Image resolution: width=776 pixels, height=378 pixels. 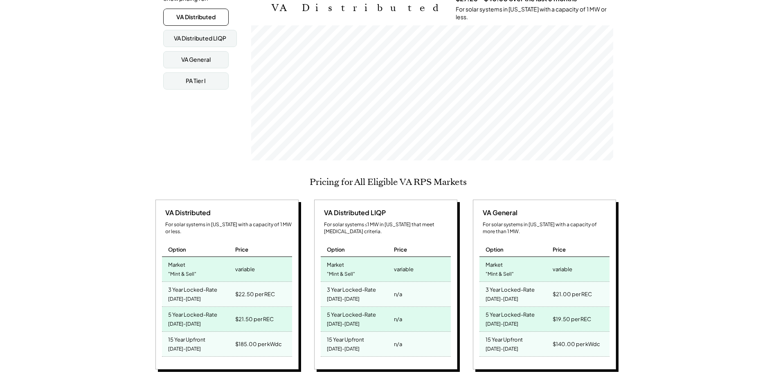 What do you see at coordinates (259, 344) in the screenshot?
I see `div: $185.00 per kWdc` at bounding box center [259, 344].